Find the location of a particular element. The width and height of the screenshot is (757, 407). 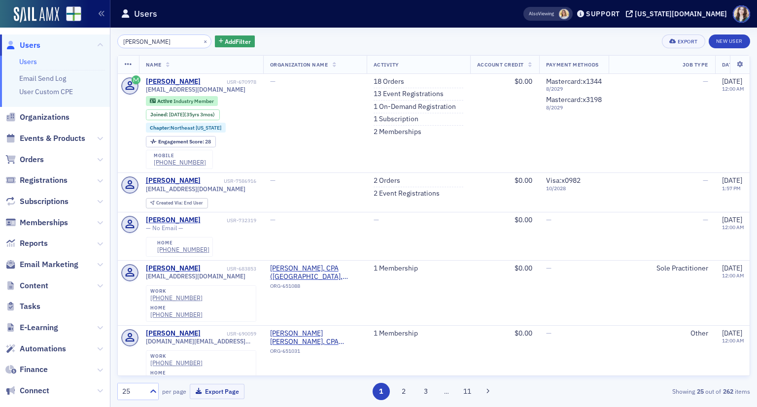

a: Email Marketing is located at coordinates (42, 265).